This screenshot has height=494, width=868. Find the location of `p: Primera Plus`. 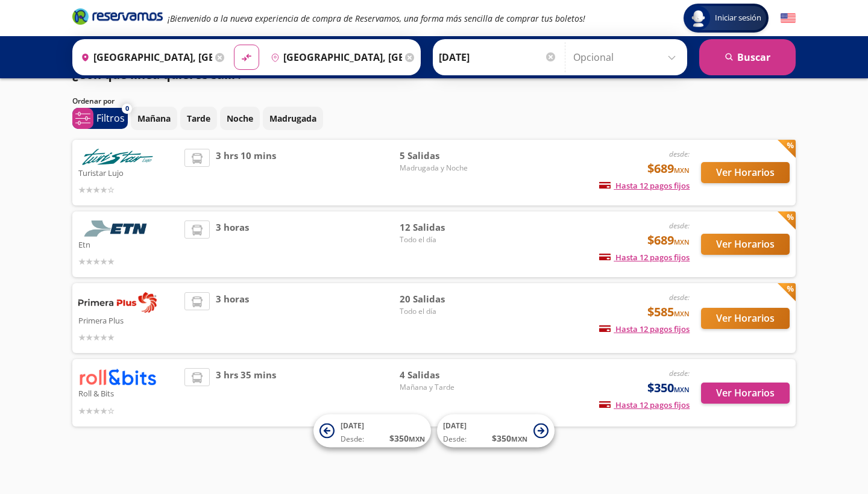

p: Primera Plus is located at coordinates (129, 320).